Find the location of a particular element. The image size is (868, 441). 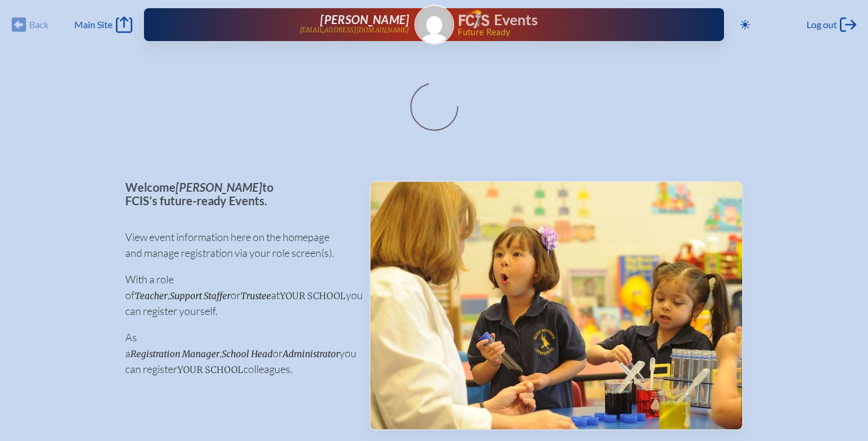

a: Gravatar is located at coordinates (435, 25).